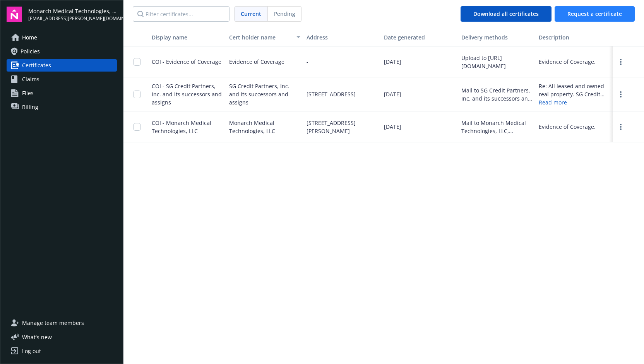 This screenshot has height=364, width=644. Describe the element at coordinates (261, 37) in the screenshot. I see `div: Cert holder name` at that location.